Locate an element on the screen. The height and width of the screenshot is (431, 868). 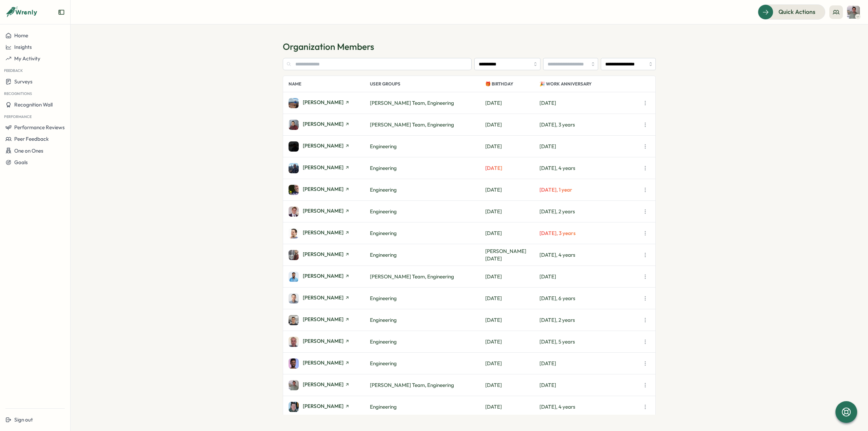
span: Recognition Wall is located at coordinates (33, 104).